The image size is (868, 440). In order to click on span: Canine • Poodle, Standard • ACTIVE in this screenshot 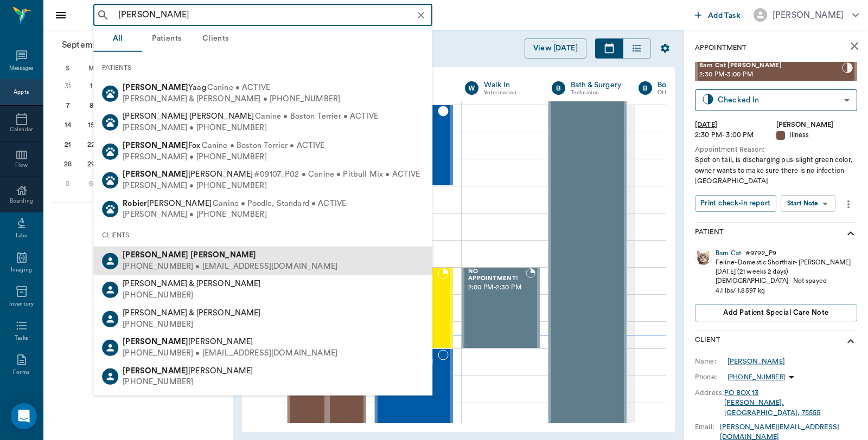, I will do `click(280, 203)`.